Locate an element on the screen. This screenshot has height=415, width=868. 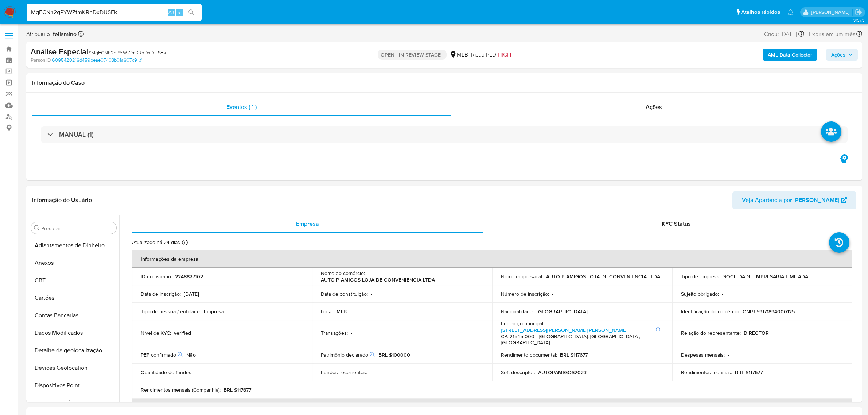
span: Atribuiu o is located at coordinates (51, 34).